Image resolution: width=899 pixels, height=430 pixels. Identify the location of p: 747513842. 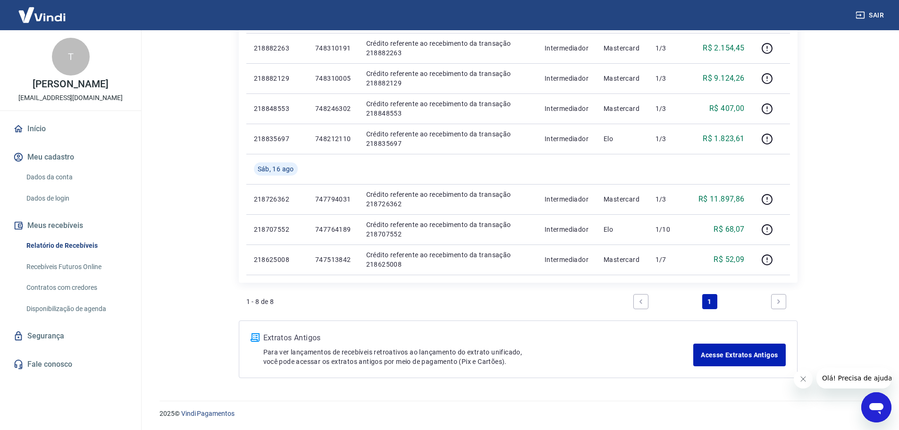
(333, 259).